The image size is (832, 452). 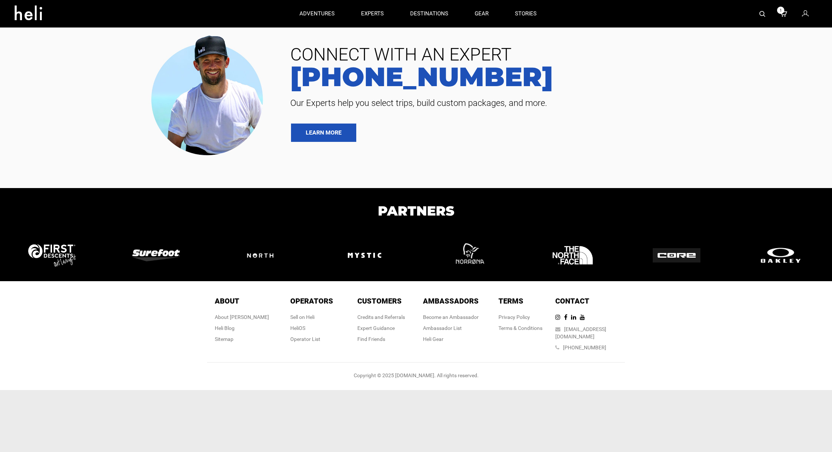 I want to click on div: Ambassador List, so click(x=451, y=328).